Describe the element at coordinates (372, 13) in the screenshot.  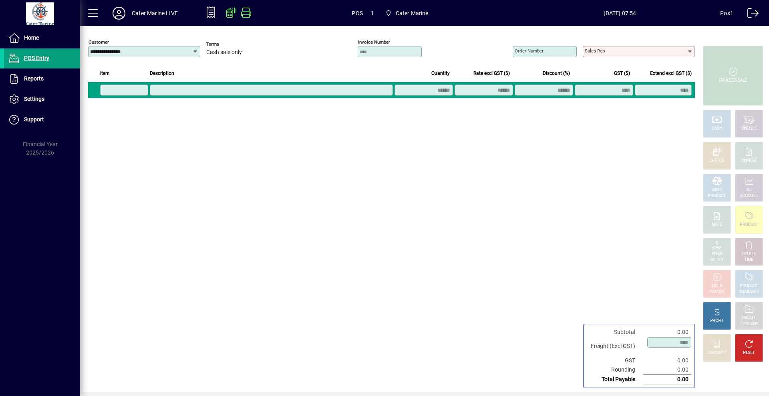
I see `span: 1` at that location.